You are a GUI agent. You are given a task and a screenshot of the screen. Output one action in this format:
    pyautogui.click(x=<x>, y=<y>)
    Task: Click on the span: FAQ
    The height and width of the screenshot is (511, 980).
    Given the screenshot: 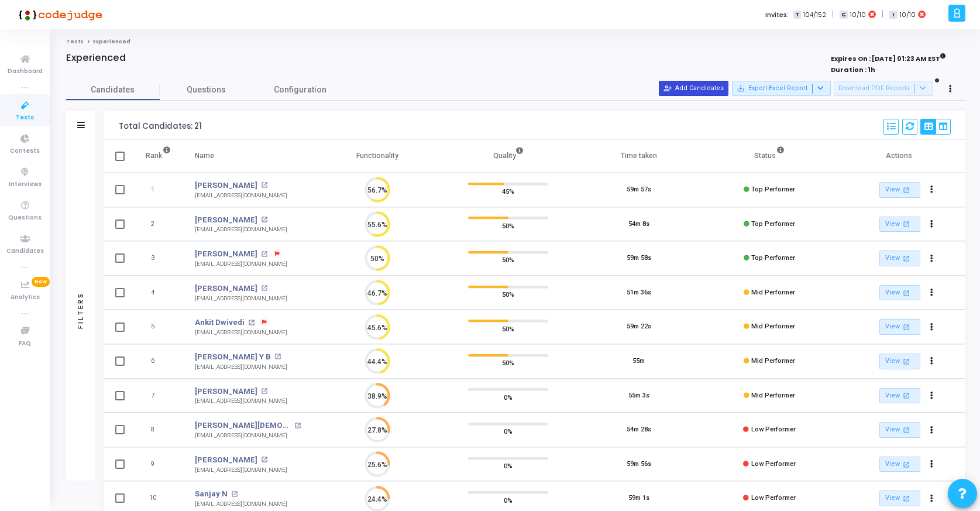 What is the action you would take?
    pyautogui.click(x=25, y=344)
    